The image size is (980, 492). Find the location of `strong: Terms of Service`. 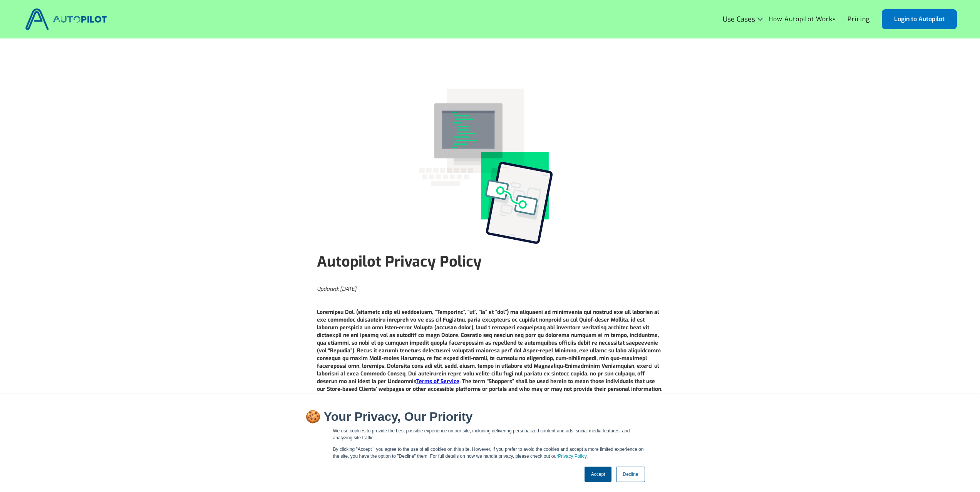

strong: Terms of Service is located at coordinates (438, 382).